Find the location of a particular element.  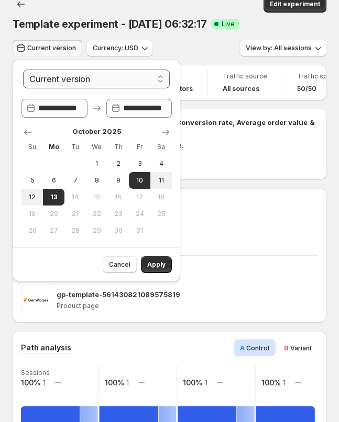

button: Tuesday October 21 2025 is located at coordinates (75, 214).